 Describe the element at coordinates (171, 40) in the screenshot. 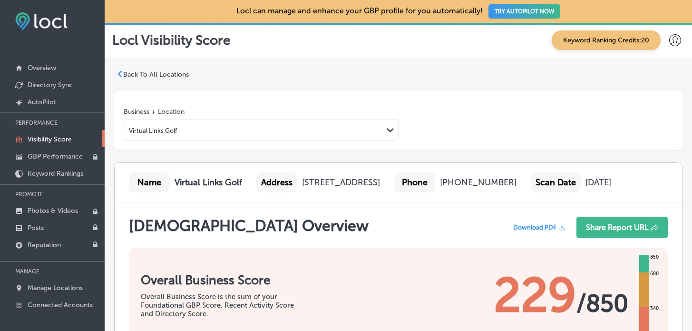

I see `p: Locl Visibility Score` at that location.